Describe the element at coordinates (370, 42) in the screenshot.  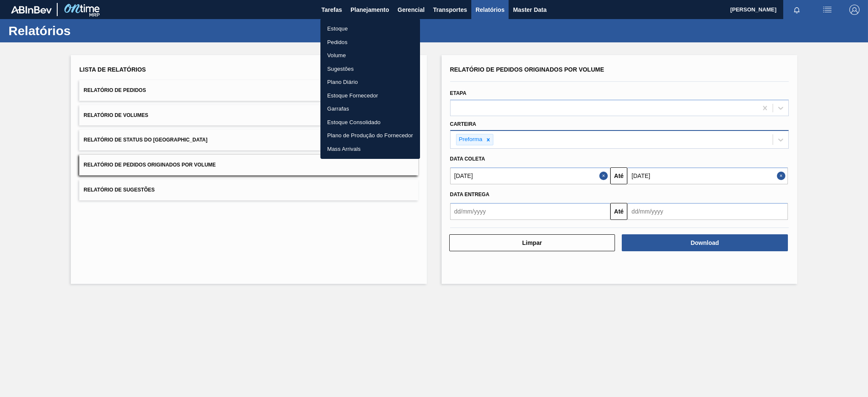
I see `li: Pedidos` at that location.